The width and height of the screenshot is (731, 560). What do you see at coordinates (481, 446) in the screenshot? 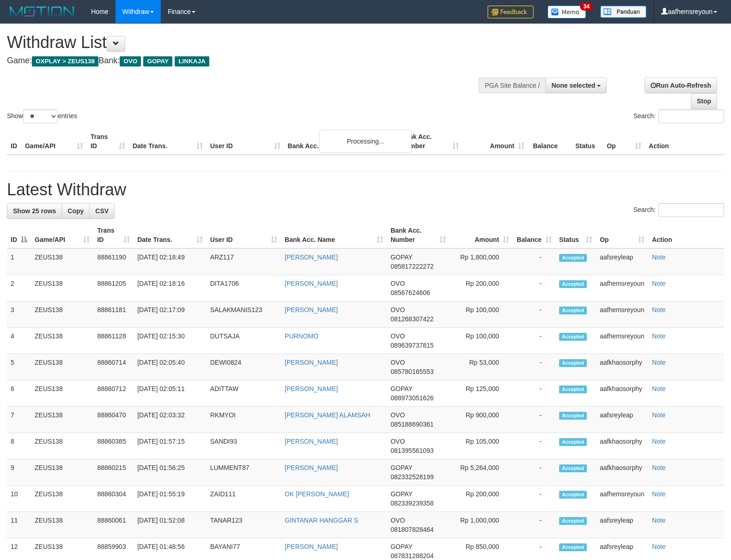
I see `td: Rp 105,000` at bounding box center [481, 446].